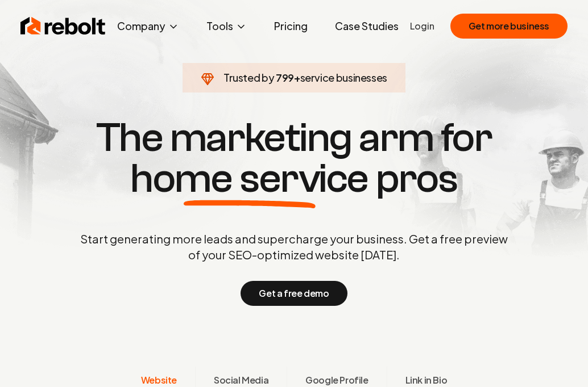  I want to click on button: Get more business, so click(509, 26).